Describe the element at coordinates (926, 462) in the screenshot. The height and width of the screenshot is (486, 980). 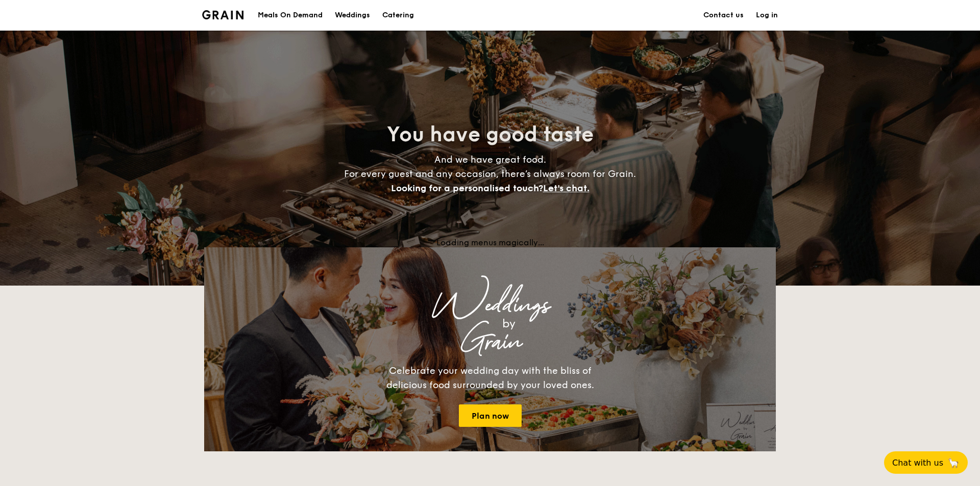
I see `button: Chat with us🦙` at that location.